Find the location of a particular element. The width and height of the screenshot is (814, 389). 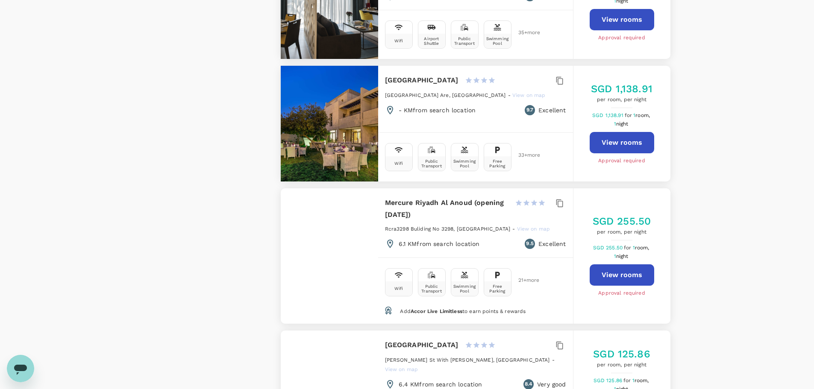

span: SGD 125.86 is located at coordinates (609, 381).